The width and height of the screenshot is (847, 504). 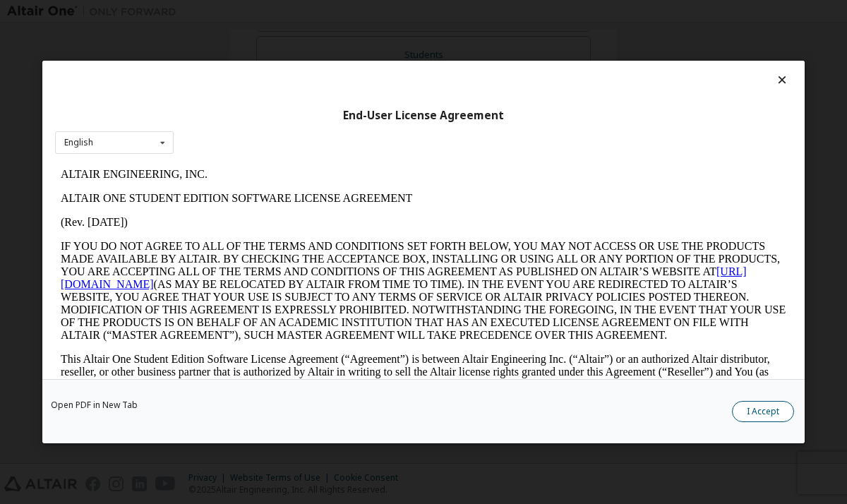 What do you see at coordinates (368, 129) in the screenshot?
I see `p: IF YOU DO NOT AGREE TO ALL OF THE TERMS AND CONDITIONS SET FORTH BELOW, YOU MAY NOT ACCESS OR USE...` at bounding box center [368, 129].